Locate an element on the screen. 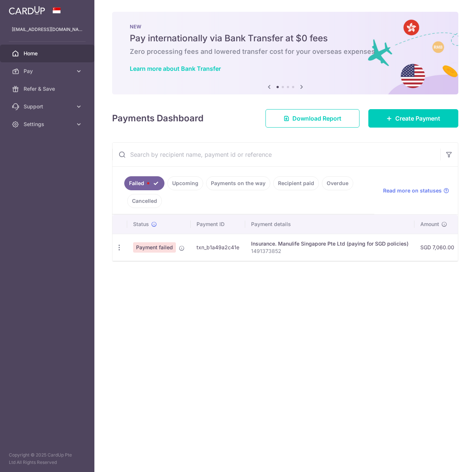 The image size is (476, 472). a: Overdue is located at coordinates (338, 183).